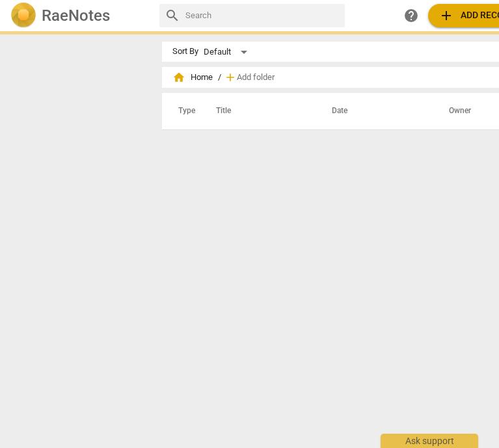  Describe the element at coordinates (411, 16) in the screenshot. I see `a: Help` at that location.